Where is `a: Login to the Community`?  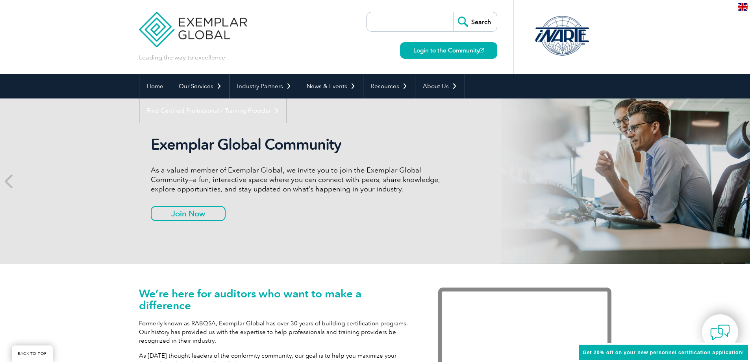
a: Login to the Community is located at coordinates (448, 50).